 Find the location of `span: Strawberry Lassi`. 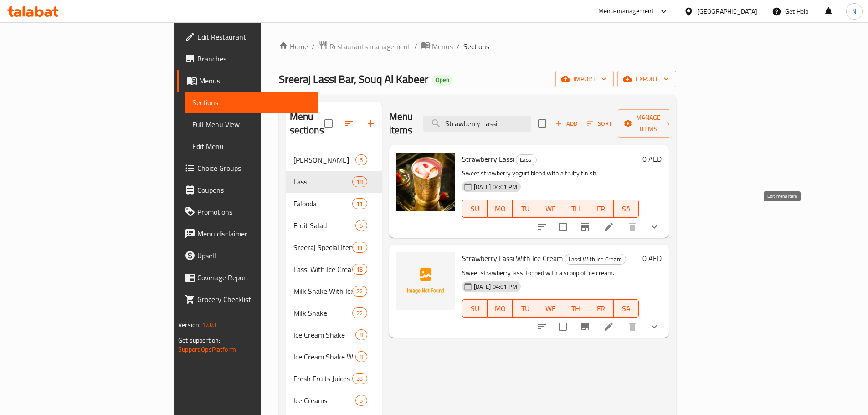

span: Strawberry Lassi is located at coordinates (488, 159).